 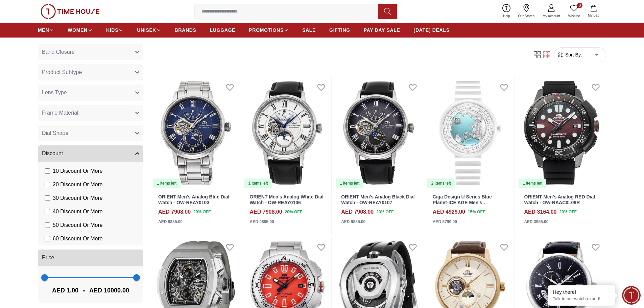 I want to click on a: SALE, so click(x=308, y=30).